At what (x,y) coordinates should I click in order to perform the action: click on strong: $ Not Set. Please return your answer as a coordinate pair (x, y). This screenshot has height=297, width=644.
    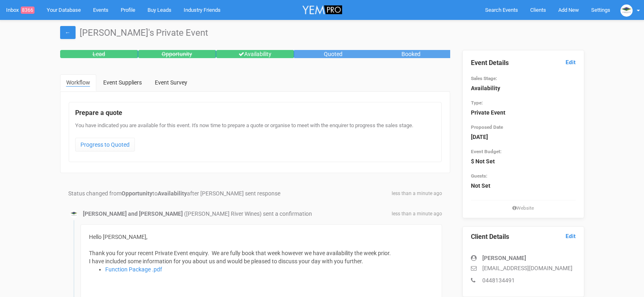
    Looking at the image, I should click on (483, 161).